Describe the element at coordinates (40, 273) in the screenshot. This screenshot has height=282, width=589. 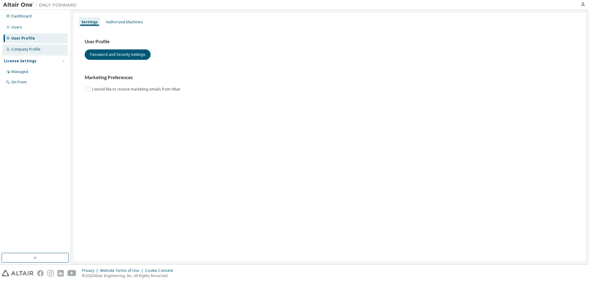
I see `img: facebook.svg` at that location.